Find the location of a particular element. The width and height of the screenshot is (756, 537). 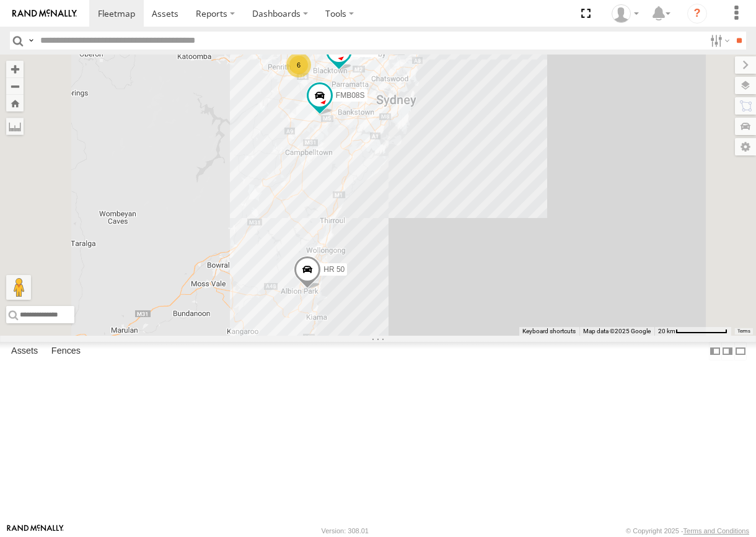

a: Terms (opens in new tab) is located at coordinates (743, 331).